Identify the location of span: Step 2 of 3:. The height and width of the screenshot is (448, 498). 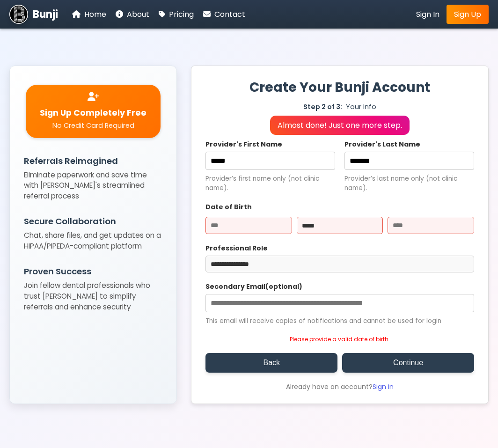
(323, 107).